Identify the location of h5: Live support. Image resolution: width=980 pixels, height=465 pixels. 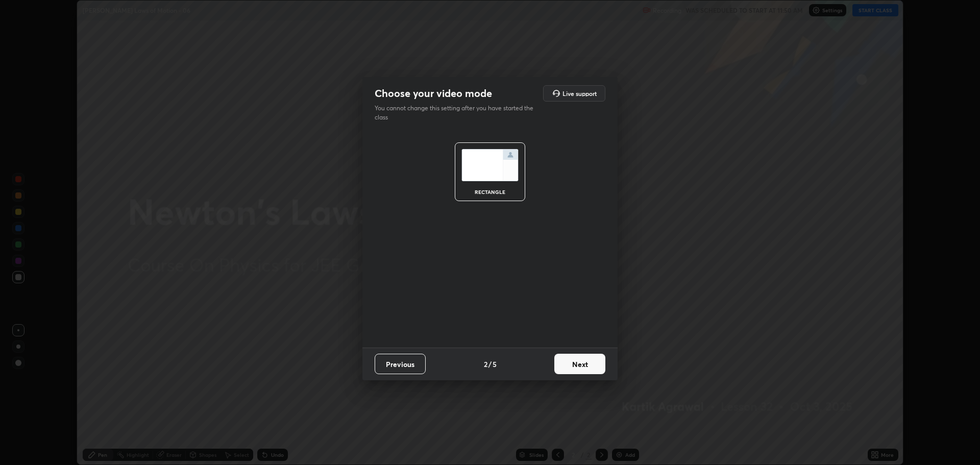
(579, 93).